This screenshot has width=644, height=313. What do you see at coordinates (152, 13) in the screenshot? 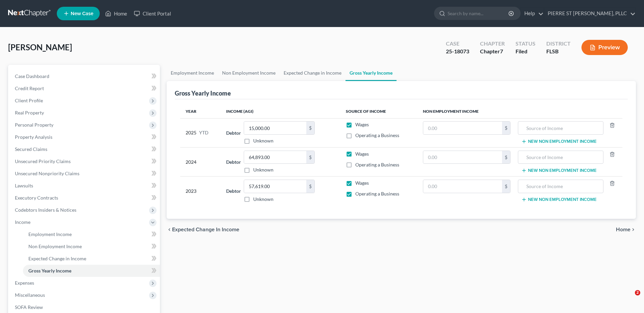
I see `a: Client Portal` at bounding box center [152, 13].